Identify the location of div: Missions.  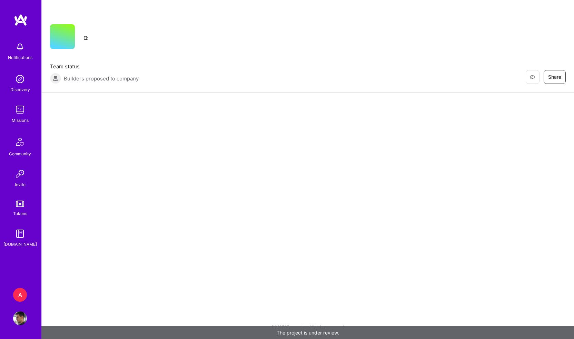
(20, 120).